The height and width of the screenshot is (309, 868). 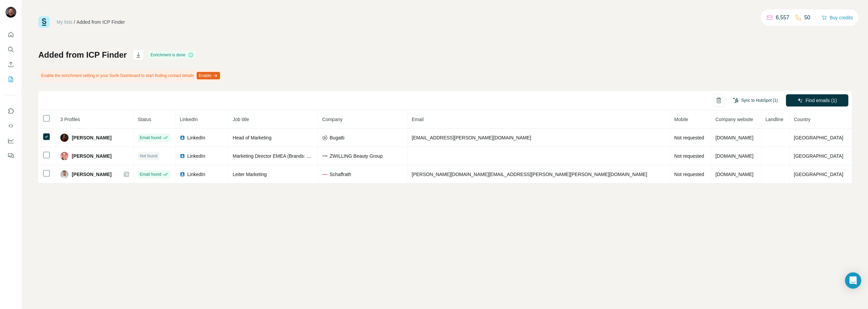 What do you see at coordinates (821, 101) in the screenshot?
I see `span: Find emails (1)` at bounding box center [821, 101].